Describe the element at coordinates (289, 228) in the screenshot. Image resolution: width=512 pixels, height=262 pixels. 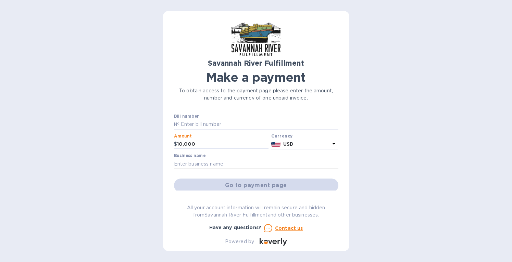
I see `u: Contact us` at that location.